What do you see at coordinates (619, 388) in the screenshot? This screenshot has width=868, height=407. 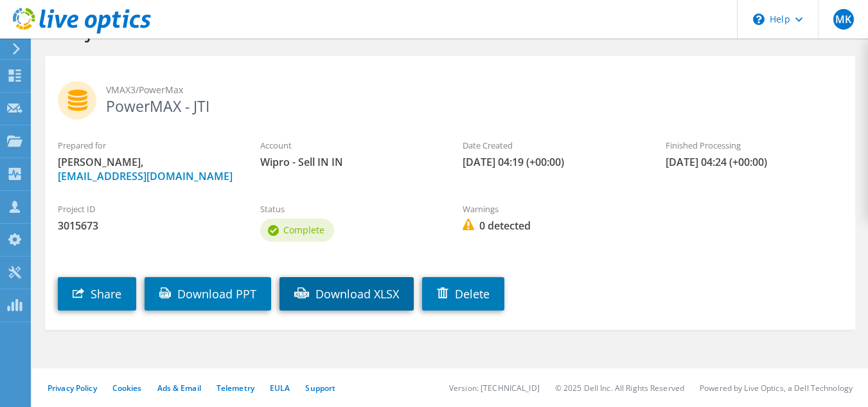 I see `li: © 2025 Dell Inc. All Rights Reserved` at bounding box center [619, 388].